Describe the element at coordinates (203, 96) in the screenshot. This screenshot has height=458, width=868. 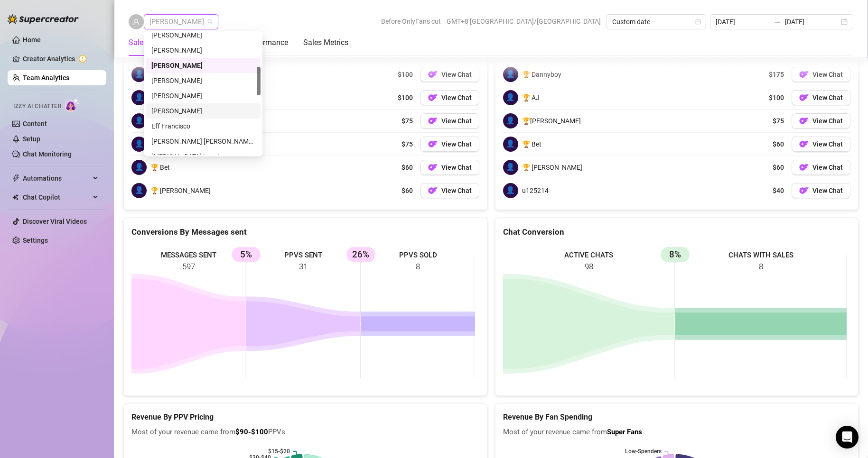
I see `div: Derik Barron` at that location.